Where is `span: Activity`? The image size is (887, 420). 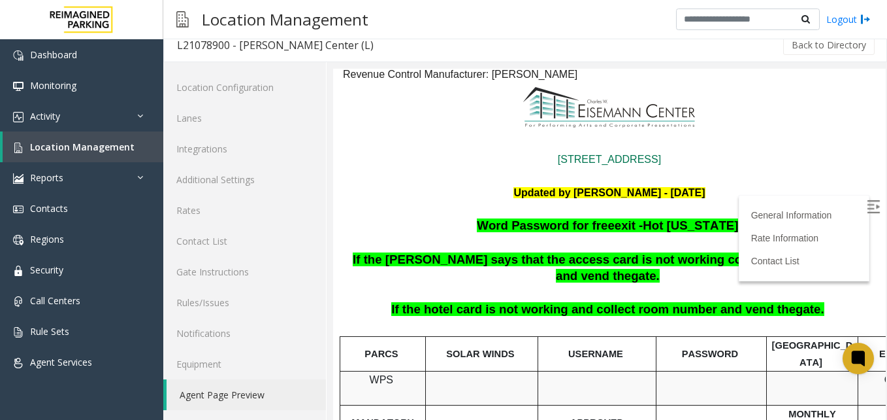
span: Activity is located at coordinates (45, 116).